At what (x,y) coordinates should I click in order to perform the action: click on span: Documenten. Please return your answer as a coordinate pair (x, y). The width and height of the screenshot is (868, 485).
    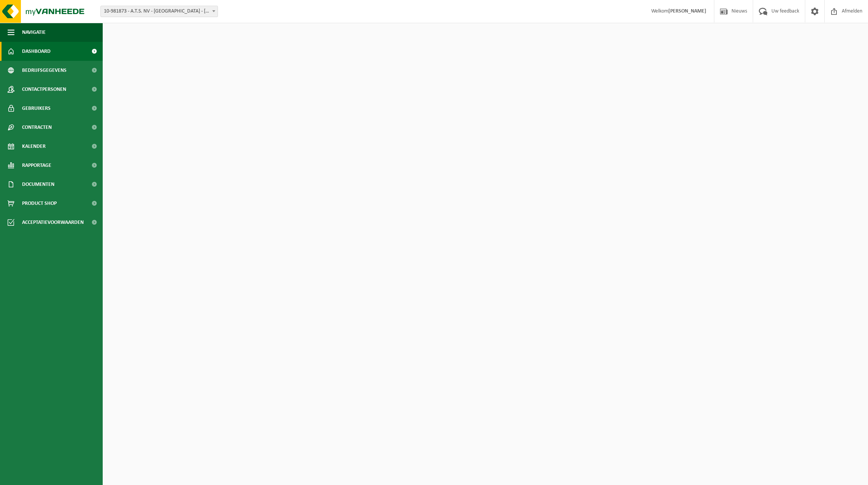
    Looking at the image, I should click on (38, 184).